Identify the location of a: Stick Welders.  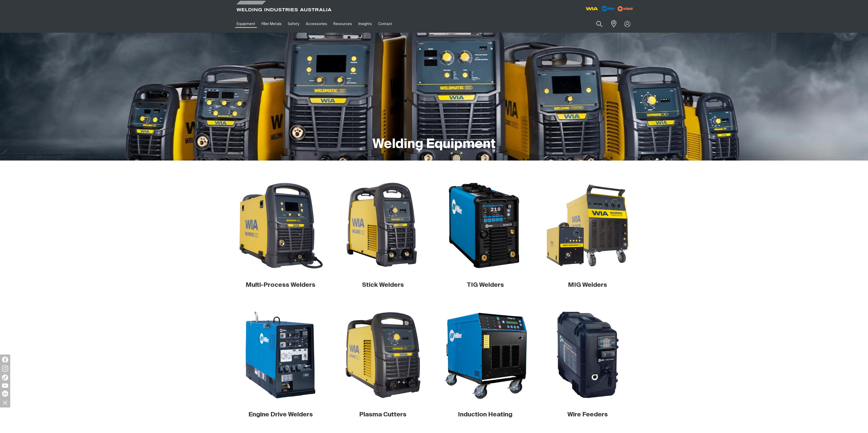
(383, 285).